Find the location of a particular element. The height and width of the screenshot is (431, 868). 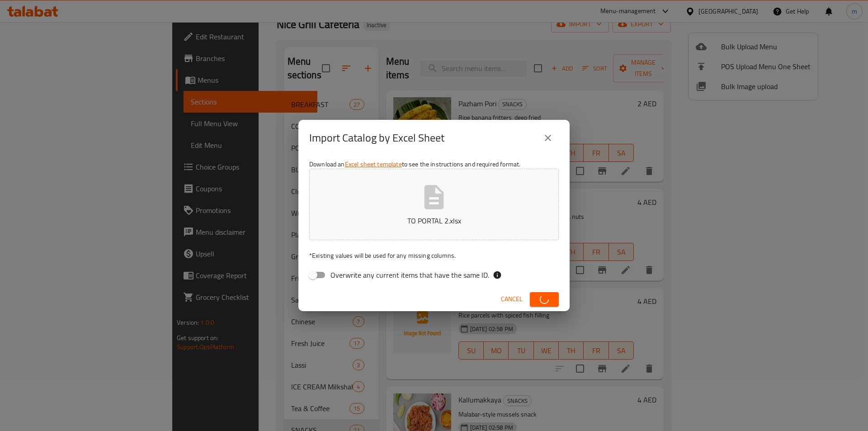

h2: Import Catalog by Excel Sheet is located at coordinates (377, 138).